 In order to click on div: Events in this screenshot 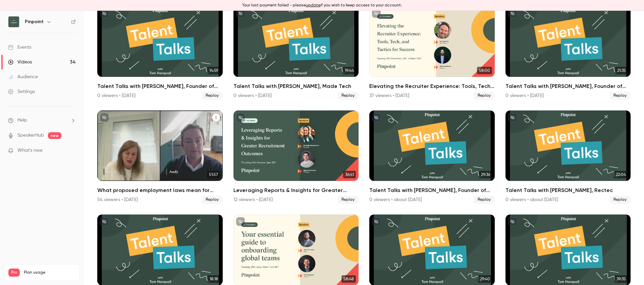, I will do `click(20, 47)`.